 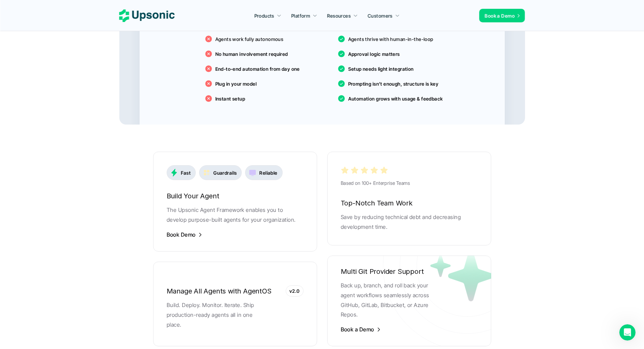 What do you see at coordinates (409, 203) in the screenshot?
I see `h6: Top-Notch Team Work` at bounding box center [409, 203].